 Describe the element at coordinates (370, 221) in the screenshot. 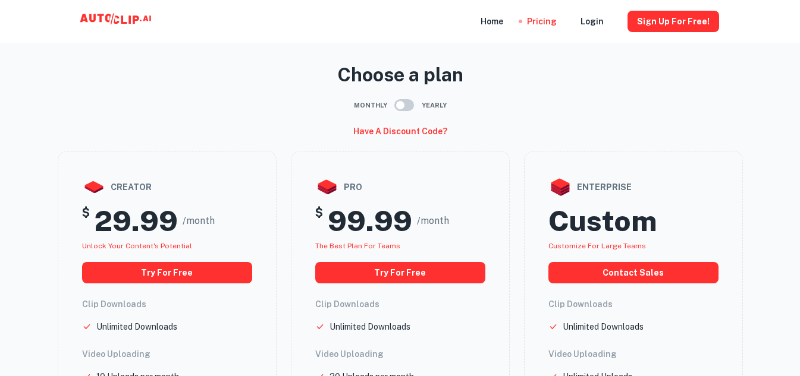

I see `h2: 99.99` at that location.